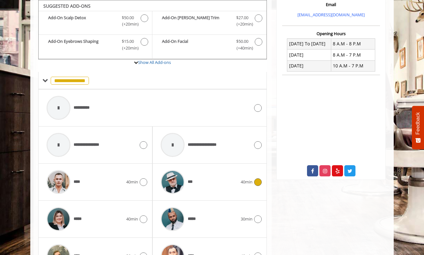 The height and width of the screenshot is (255, 424). I want to click on span: (+40min ), so click(242, 48).